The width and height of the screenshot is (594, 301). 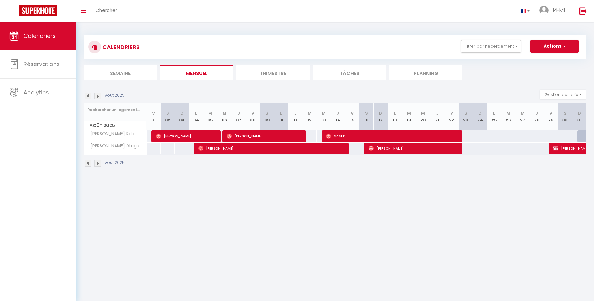 I want to click on img: Super Booking, so click(x=38, y=10).